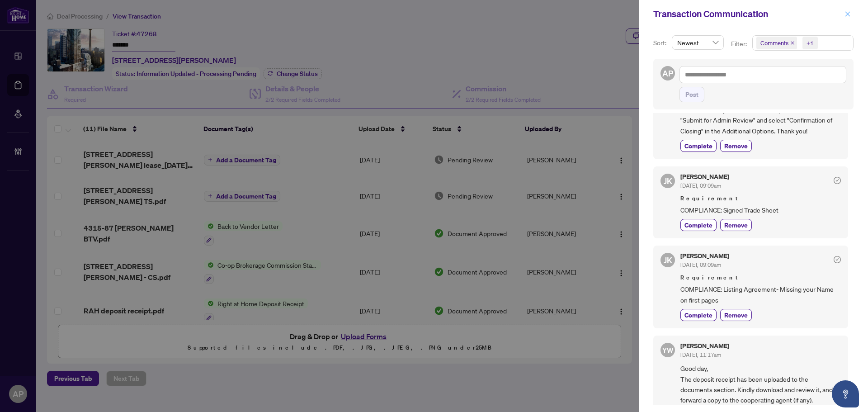 The width and height of the screenshot is (868, 412). What do you see at coordinates (761, 115) in the screenshot?
I see `span: Please provide the Confirmation of Closing when the deal has successfully closed. To do this, ple...` at bounding box center [761, 115].